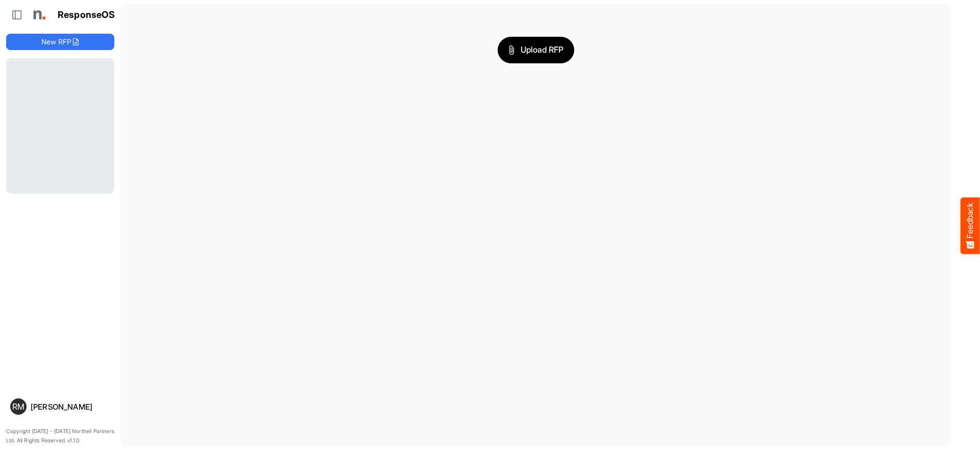  I want to click on div: Loading..., so click(60, 126).